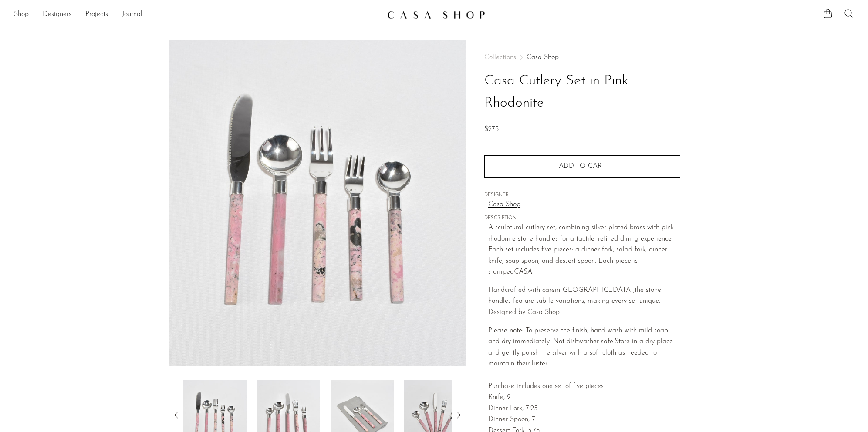 This screenshot has height=432, width=868. What do you see at coordinates (524, 272) in the screenshot?
I see `em: CASA.` at bounding box center [524, 272].